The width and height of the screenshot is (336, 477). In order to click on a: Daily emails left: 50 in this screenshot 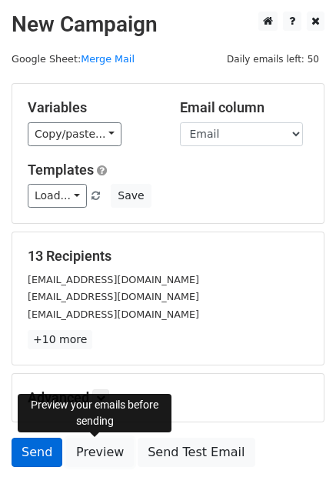, I will do `click(273, 59)`.